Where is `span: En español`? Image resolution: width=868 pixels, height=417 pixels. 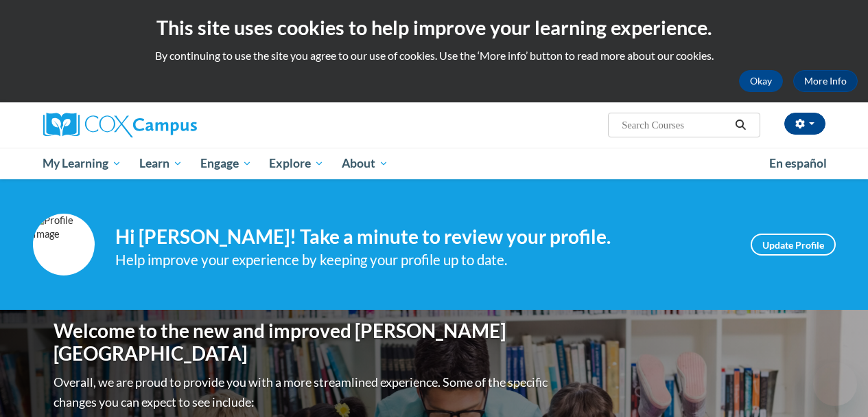
span: En español is located at coordinates (799, 163).